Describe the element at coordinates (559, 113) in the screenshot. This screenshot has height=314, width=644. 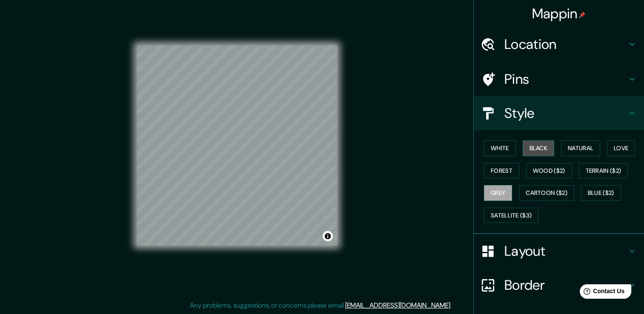
I see `div: Style` at that location.